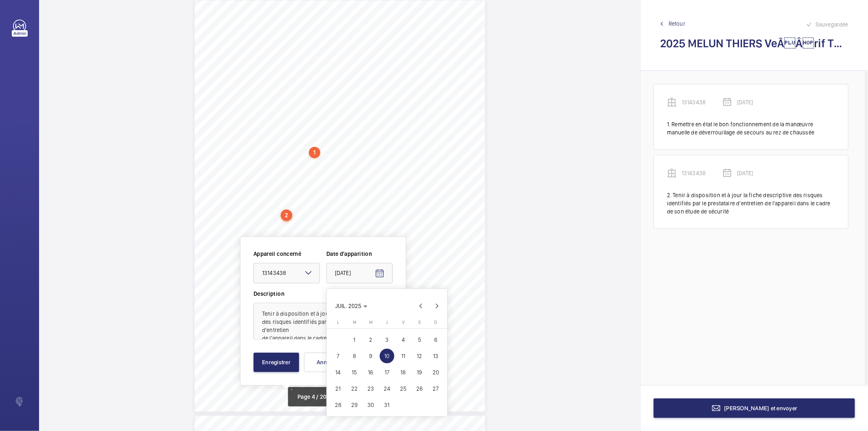 The image size is (868, 431). Describe the element at coordinates (403, 356) in the screenshot. I see `button: 11 juillet 2025` at that location.